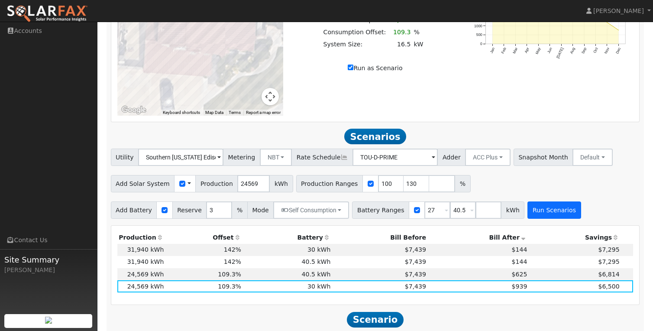 Image resolution: width=653 pixels, height=331 pixels. What do you see at coordinates (134, 110) in the screenshot?
I see `a: Open this area in Google Maps (opens a new window)` at bounding box center [134, 110].